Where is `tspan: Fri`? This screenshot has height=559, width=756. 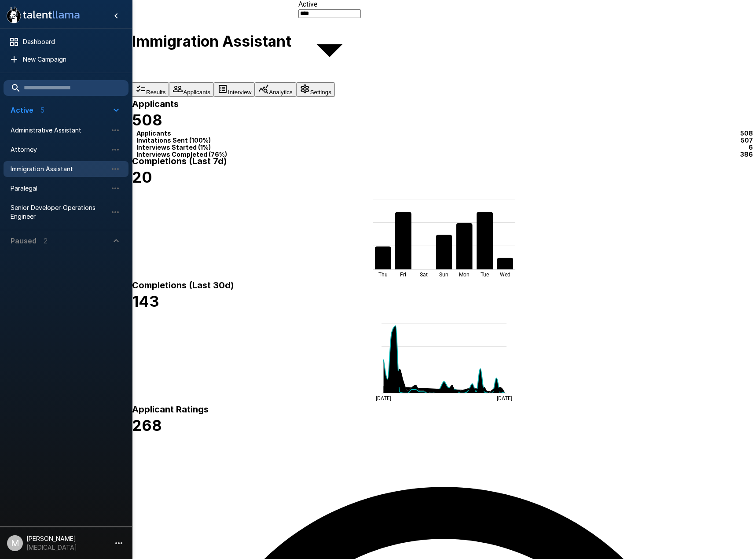 tspan: Fri is located at coordinates (403, 275).